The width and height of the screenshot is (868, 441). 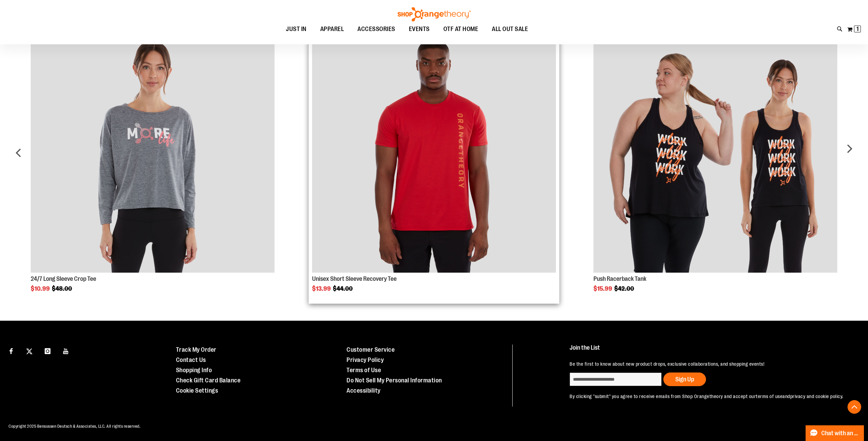 I want to click on img: Product image for 24/7 Long Sleeve Crop Tee, so click(x=153, y=151).